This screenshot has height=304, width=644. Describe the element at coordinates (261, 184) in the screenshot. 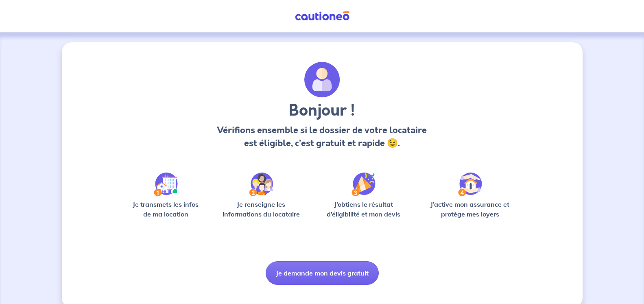

I see `img: /static/c0a346edaed446bb123850d2d04ad552/Step-2.svg` at that location.